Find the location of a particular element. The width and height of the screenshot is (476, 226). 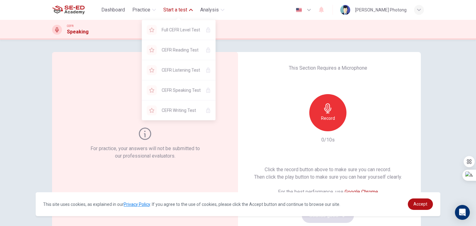

button: Record is located at coordinates (328, 113).